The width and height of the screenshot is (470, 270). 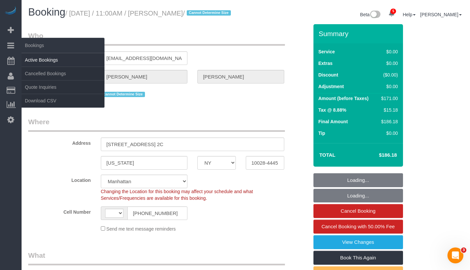 I want to click on label: Tip, so click(x=322, y=133).